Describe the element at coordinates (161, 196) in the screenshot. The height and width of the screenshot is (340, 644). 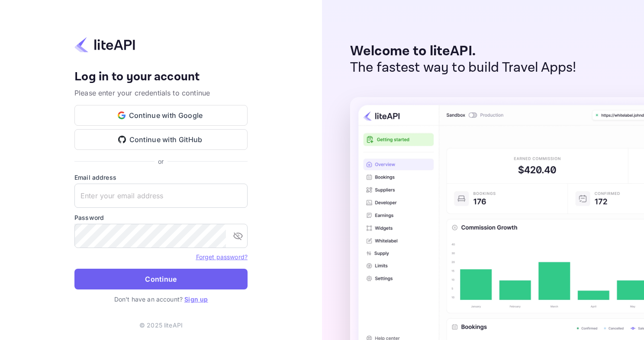
I see `input: Enter your email address` at that location.